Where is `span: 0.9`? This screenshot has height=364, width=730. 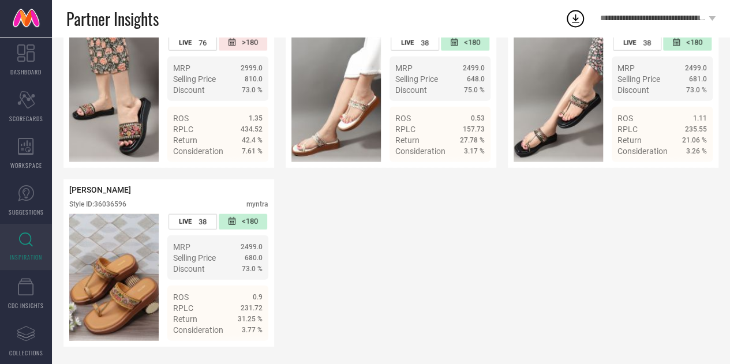
span: 0.9 is located at coordinates (257, 297).